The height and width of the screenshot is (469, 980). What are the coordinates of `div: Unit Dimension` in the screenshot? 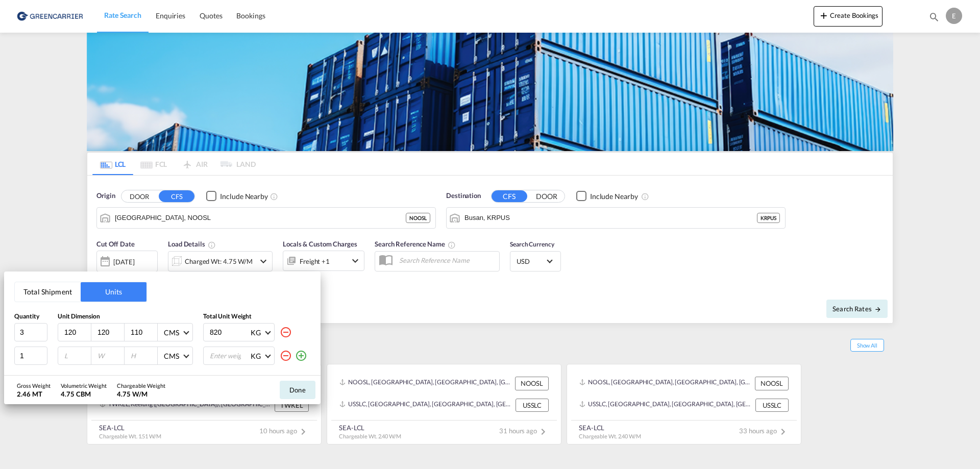 It's located at (125, 316).